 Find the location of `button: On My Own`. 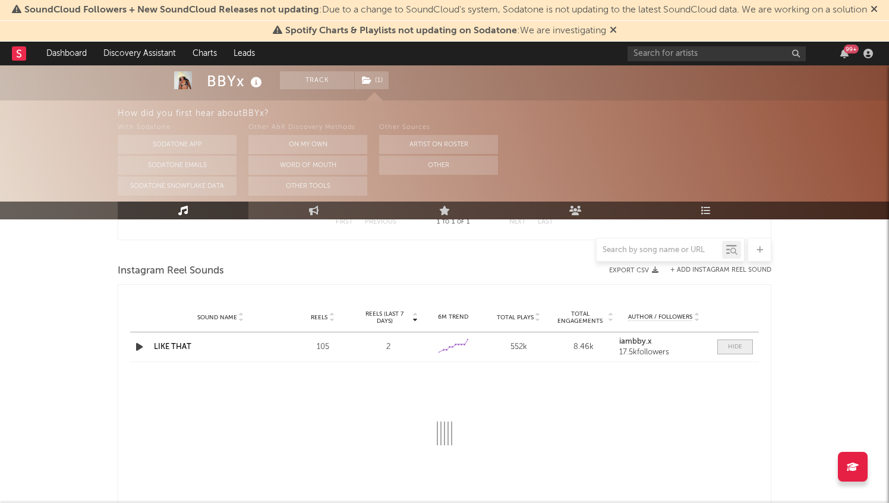

button: On My Own is located at coordinates (308, 144).